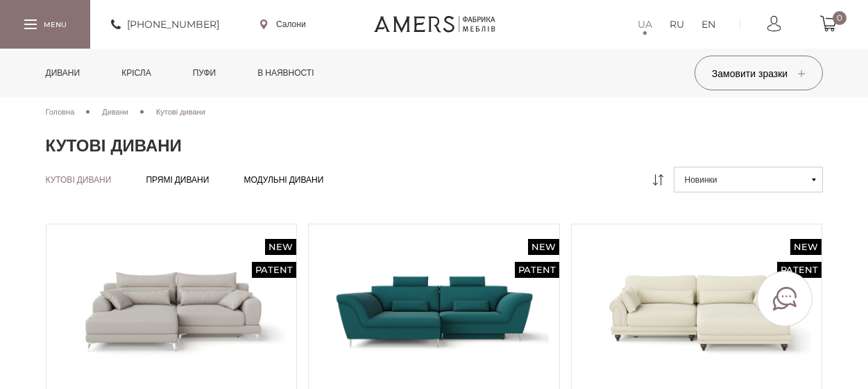 The image size is (868, 389). What do you see at coordinates (748, 179) in the screenshot?
I see `button: Новинки` at bounding box center [748, 179].